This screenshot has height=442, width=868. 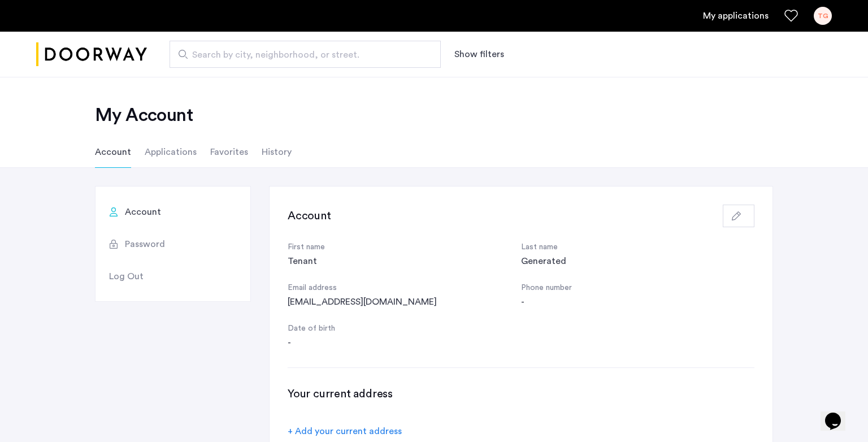 I want to click on li: Favorites, so click(x=229, y=152).